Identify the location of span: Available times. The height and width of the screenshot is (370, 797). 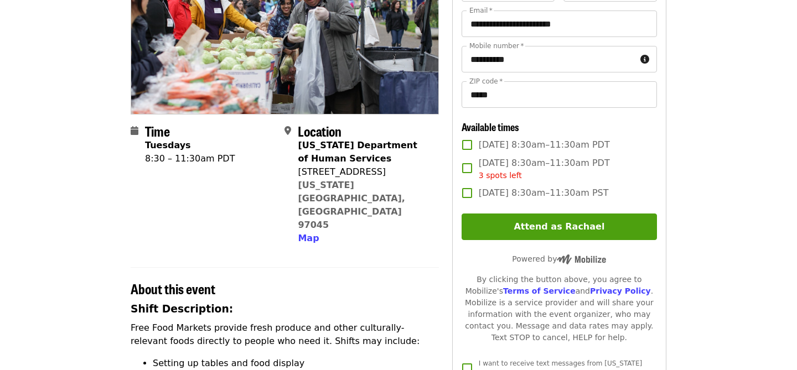
(490, 127).